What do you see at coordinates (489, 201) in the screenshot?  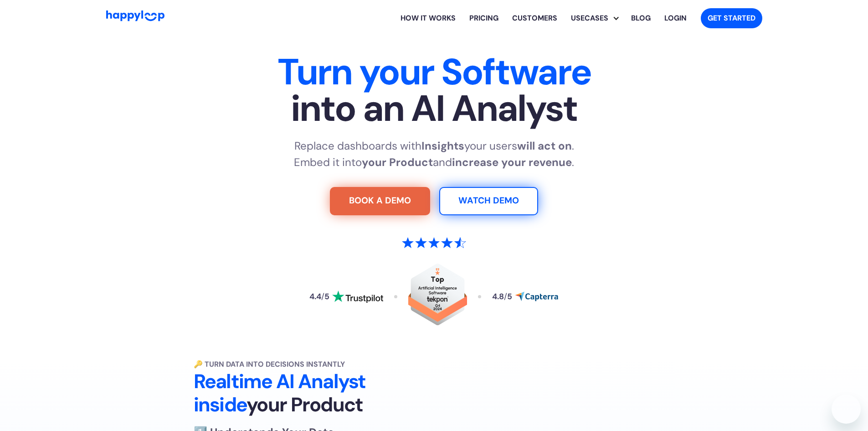 I see `a: Watch Demo` at bounding box center [489, 201].